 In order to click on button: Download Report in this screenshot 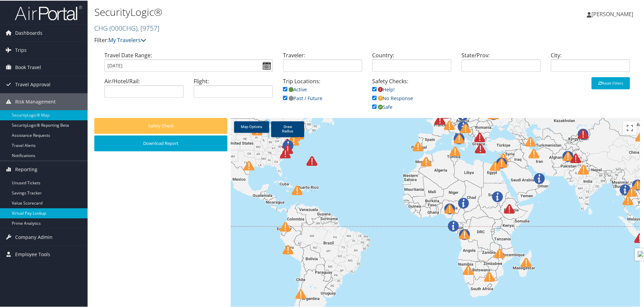, I will do `click(160, 143)`.